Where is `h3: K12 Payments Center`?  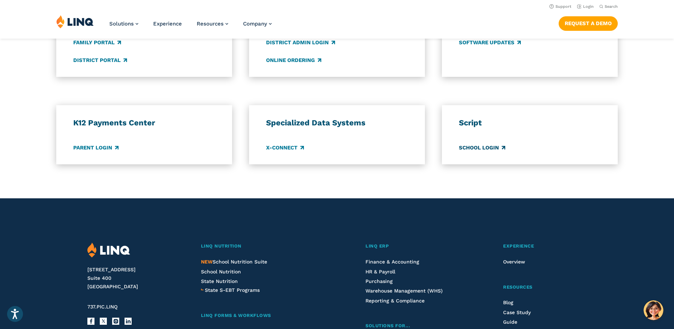 h3: K12 Payments Center is located at coordinates (144, 123).